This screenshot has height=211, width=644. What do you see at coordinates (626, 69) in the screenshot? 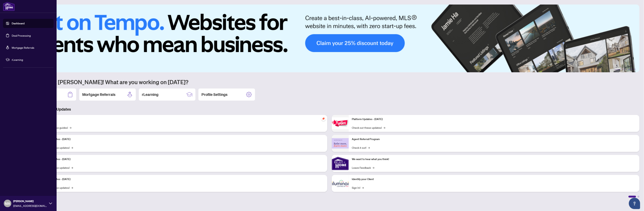
I see `button: 3` at bounding box center [626, 69].